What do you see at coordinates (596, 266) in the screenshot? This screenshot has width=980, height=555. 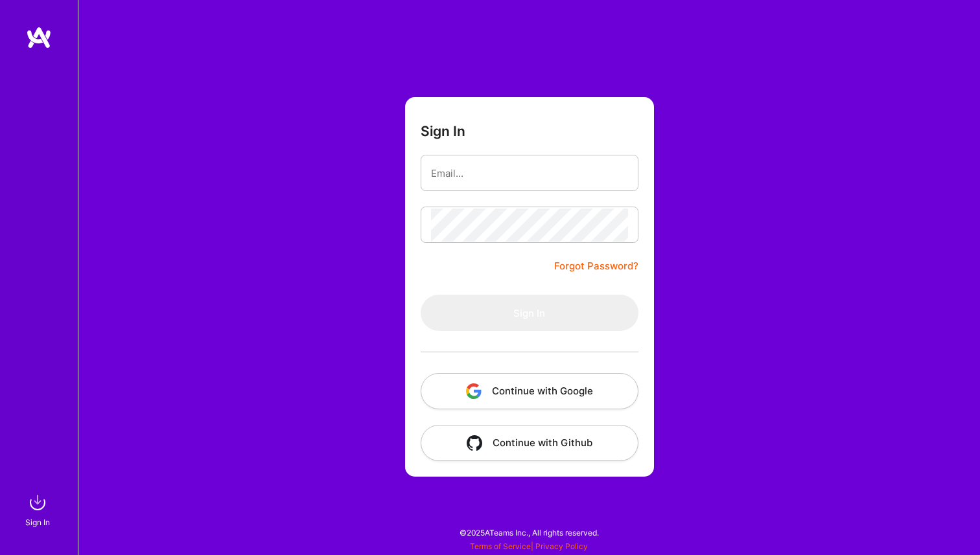 I see `a: Forgot Password?` at bounding box center [596, 266].